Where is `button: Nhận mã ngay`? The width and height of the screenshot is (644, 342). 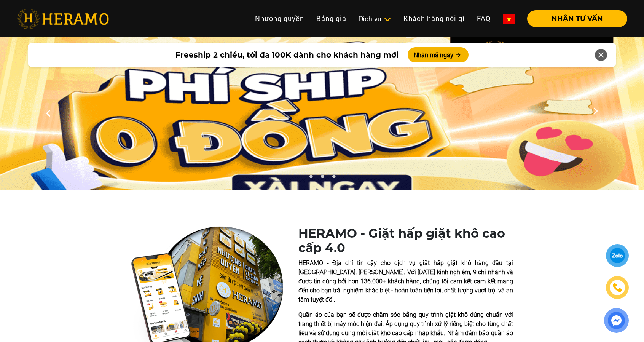
button: Nhận mã ngay is located at coordinates (438, 55).